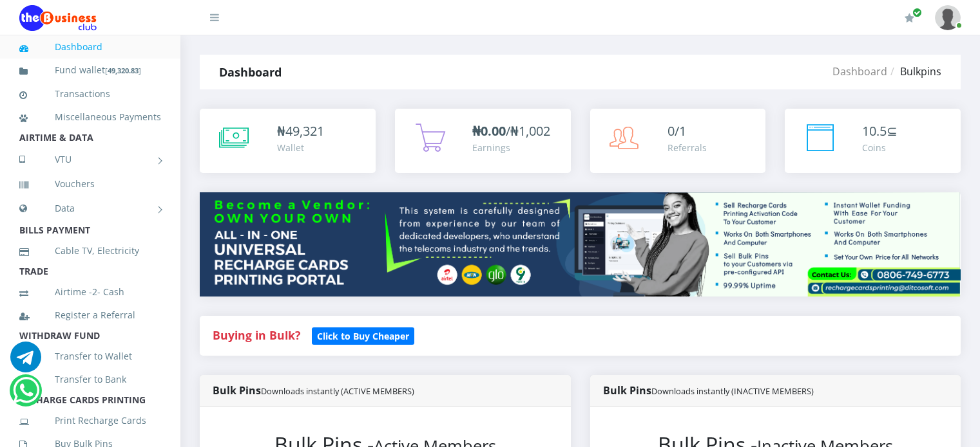 The width and height of the screenshot is (980, 447). Describe the element at coordinates (250, 72) in the screenshot. I see `strong: Dashboard` at that location.